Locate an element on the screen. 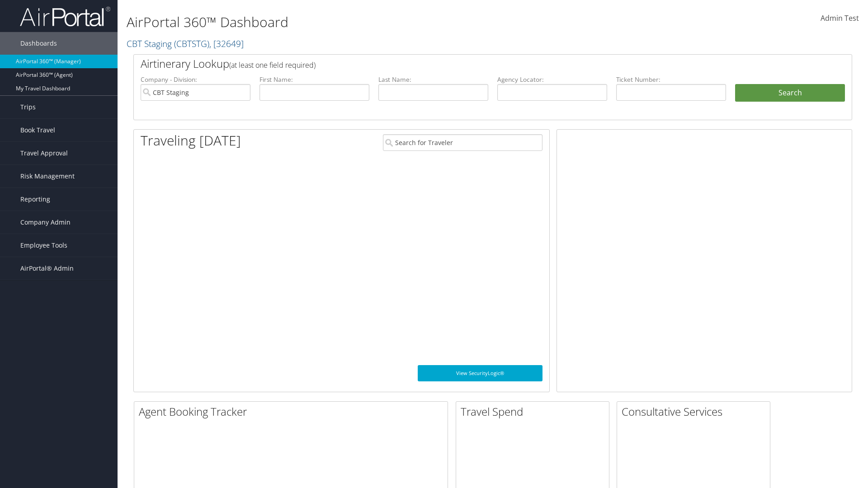 The width and height of the screenshot is (868, 488). h2: Consultative Services is located at coordinates (696, 412).